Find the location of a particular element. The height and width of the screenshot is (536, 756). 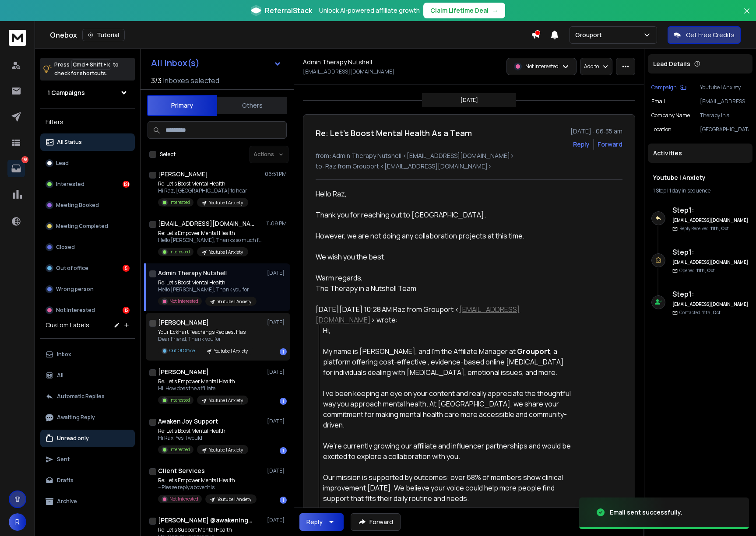

p: 11:09 PM is located at coordinates (276, 223).